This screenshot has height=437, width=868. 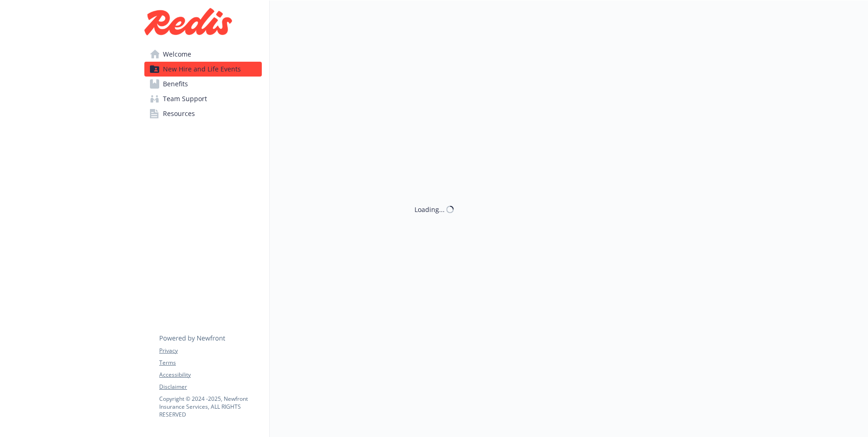 What do you see at coordinates (203, 99) in the screenshot?
I see `a: Team Support` at bounding box center [203, 99].